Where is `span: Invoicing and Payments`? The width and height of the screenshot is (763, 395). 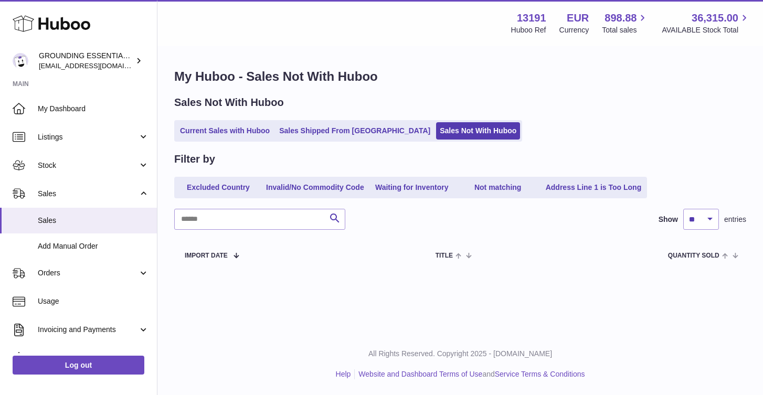
span: Invoicing and Payments is located at coordinates (88, 330).